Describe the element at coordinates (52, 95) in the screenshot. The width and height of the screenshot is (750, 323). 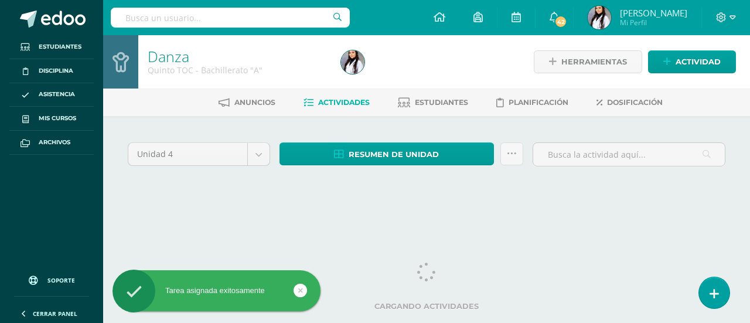
I see `a: Asistencia` at that location.